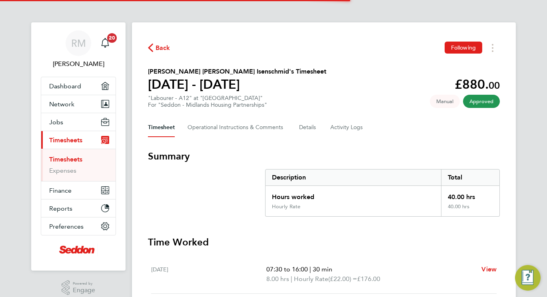 The width and height of the screenshot is (547, 297). Describe the element at coordinates (493, 48) in the screenshot. I see `button: Timesheets Menu` at that location.